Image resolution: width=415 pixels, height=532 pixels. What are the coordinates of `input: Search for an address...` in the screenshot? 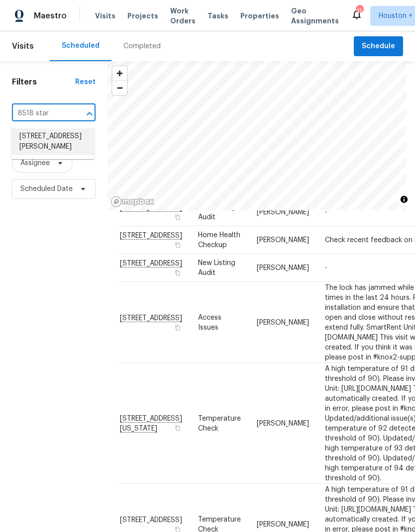 It's located at (40, 113).